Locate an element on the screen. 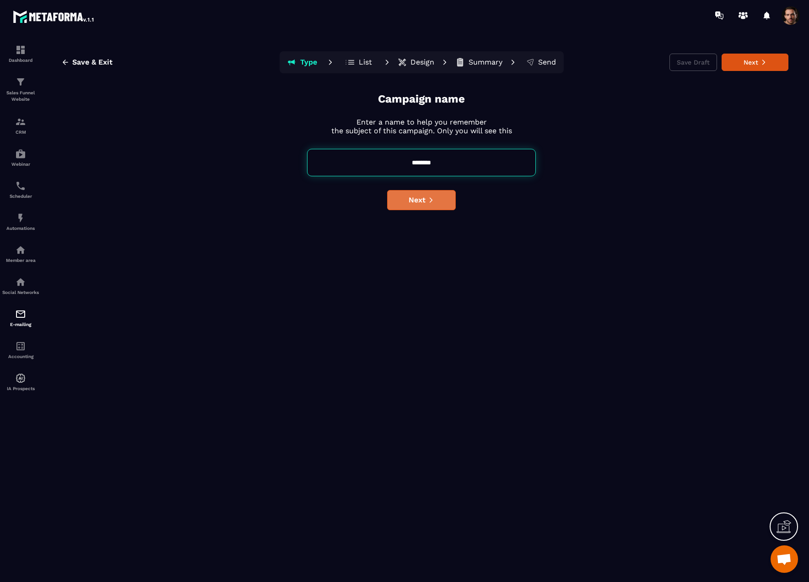 Image resolution: width=809 pixels, height=582 pixels. img: logo is located at coordinates (54, 16).